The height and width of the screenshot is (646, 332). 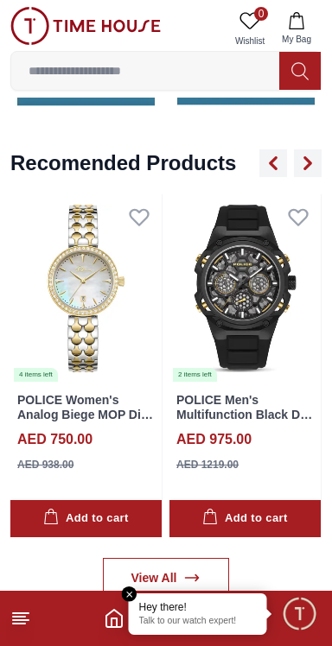 What do you see at coordinates (129, 594) in the screenshot?
I see `em: Close tooltip` at bounding box center [129, 594].